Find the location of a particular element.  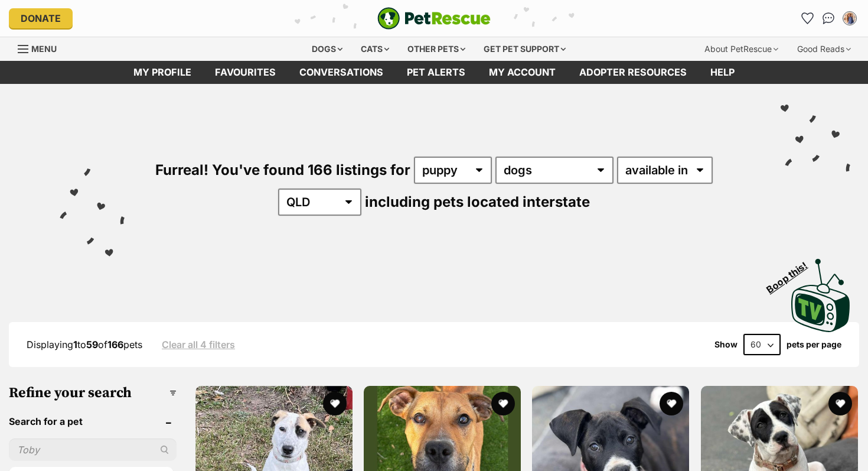

a: Help is located at coordinates (722, 72).